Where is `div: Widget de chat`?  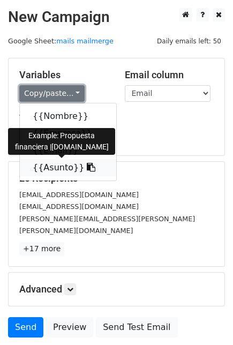 div: Widget de chat is located at coordinates (206, 320).